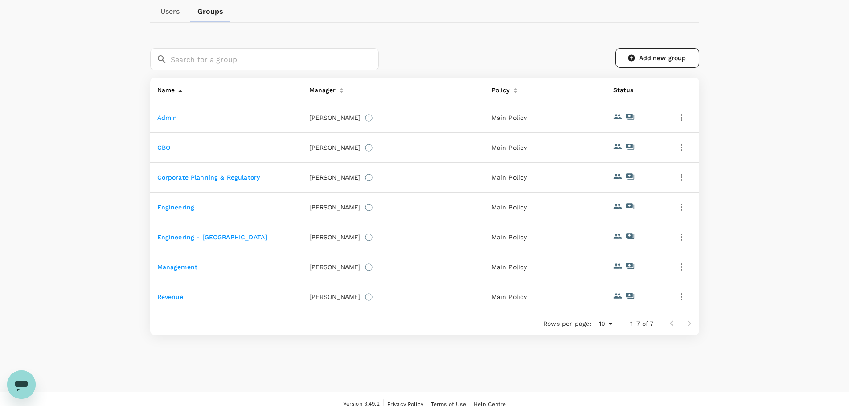 Image resolution: width=849 pixels, height=406 pixels. What do you see at coordinates (170, 12) in the screenshot?
I see `a: Users` at bounding box center [170, 12].